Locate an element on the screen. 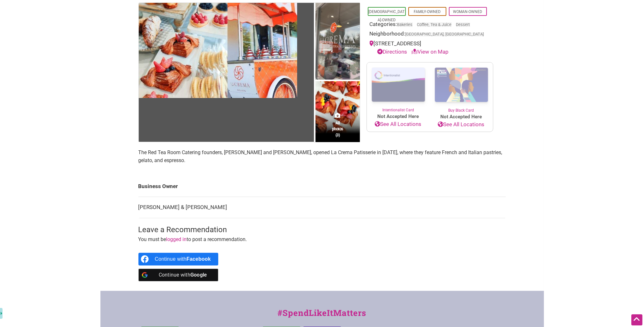 The image size is (644, 327). span: All photos (3) is located at coordinates (338, 129).